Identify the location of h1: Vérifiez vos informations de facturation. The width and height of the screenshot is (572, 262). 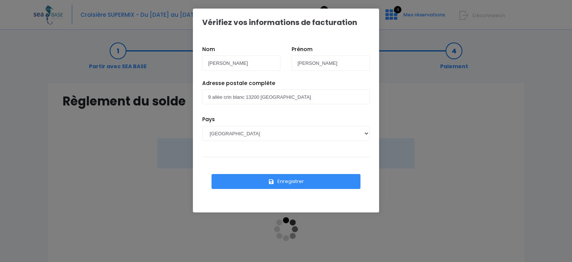
(280, 22).